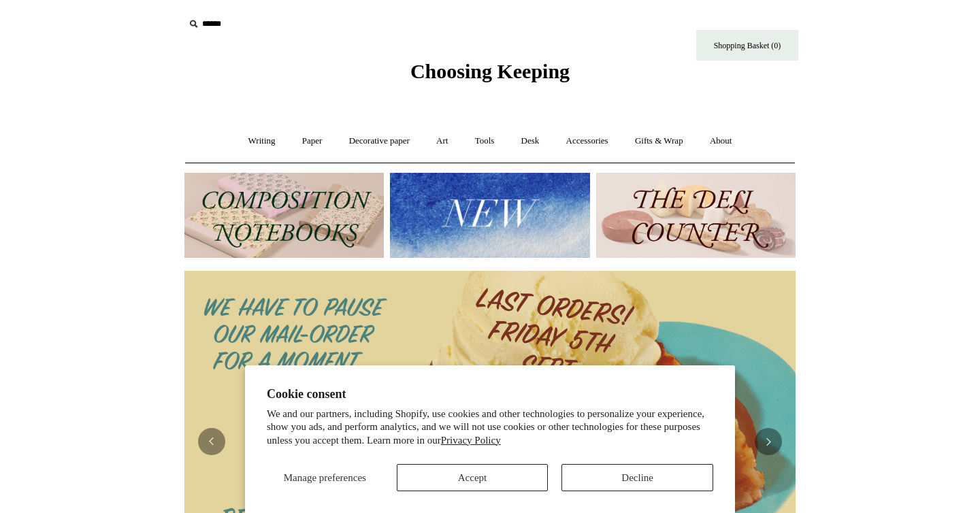 Image resolution: width=980 pixels, height=513 pixels. What do you see at coordinates (485, 141) in the screenshot?
I see `a: Tools` at bounding box center [485, 141].